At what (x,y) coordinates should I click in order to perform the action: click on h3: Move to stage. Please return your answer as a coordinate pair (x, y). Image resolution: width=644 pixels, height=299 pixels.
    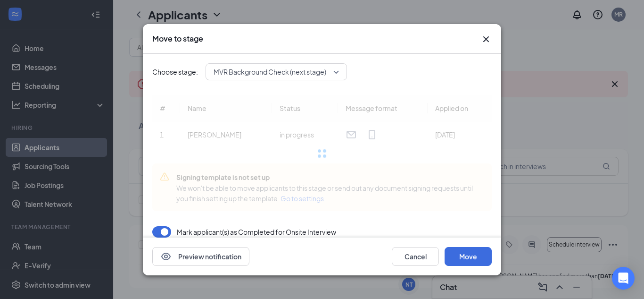
    Looking at the image, I should click on (178, 38).